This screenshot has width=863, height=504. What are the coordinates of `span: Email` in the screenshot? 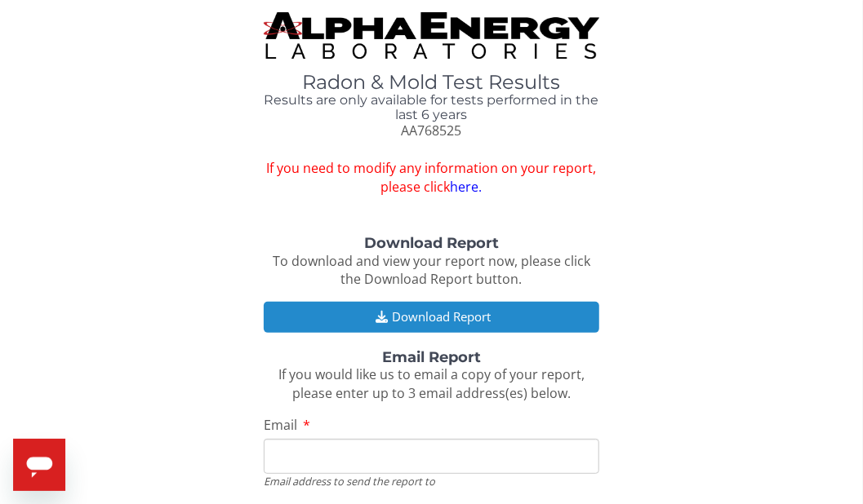 It's located at (280, 425).